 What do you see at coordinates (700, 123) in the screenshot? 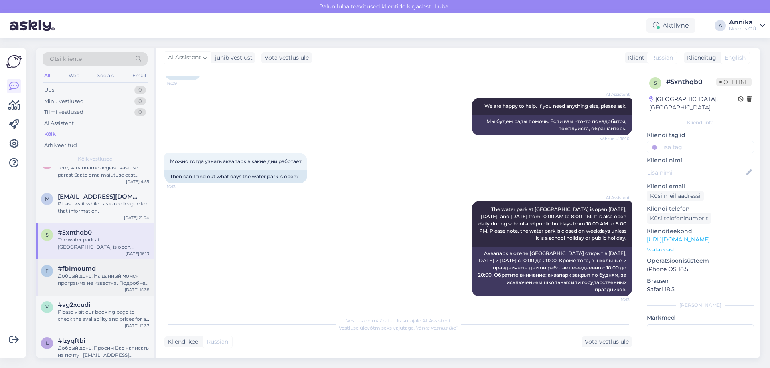
I see `div: Kliendi info` at bounding box center [700, 123].